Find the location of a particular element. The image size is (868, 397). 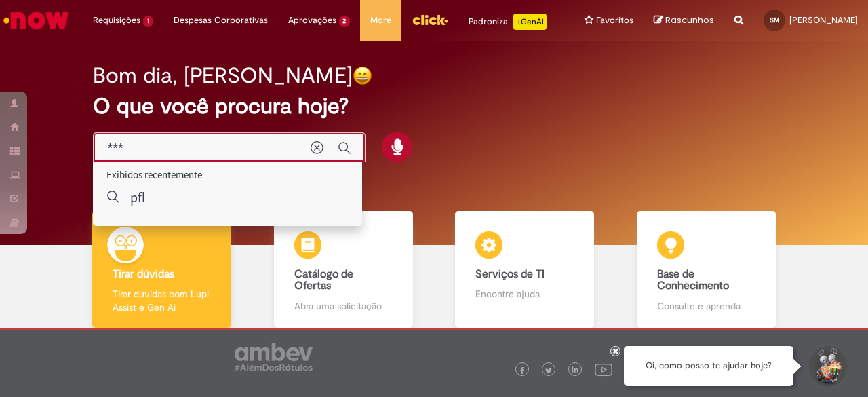

h2: O que você procura hoje? is located at coordinates (434, 106).